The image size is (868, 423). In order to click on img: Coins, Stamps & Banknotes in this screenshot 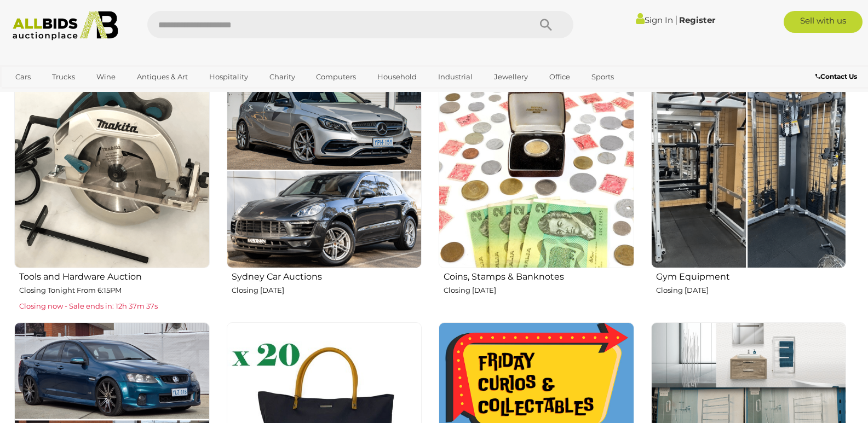, I will do `click(536, 170)`.